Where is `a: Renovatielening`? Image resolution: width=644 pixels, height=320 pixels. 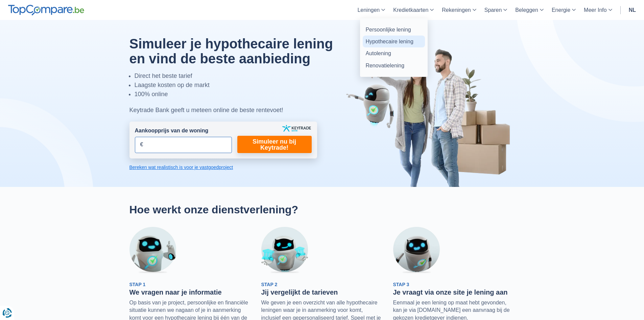
a: Renovatielening is located at coordinates (394, 66).